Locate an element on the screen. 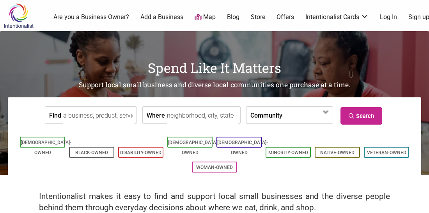 Image resolution: width=429 pixels, height=213 pixels. li: Intentionalist Cards is located at coordinates (337, 17).